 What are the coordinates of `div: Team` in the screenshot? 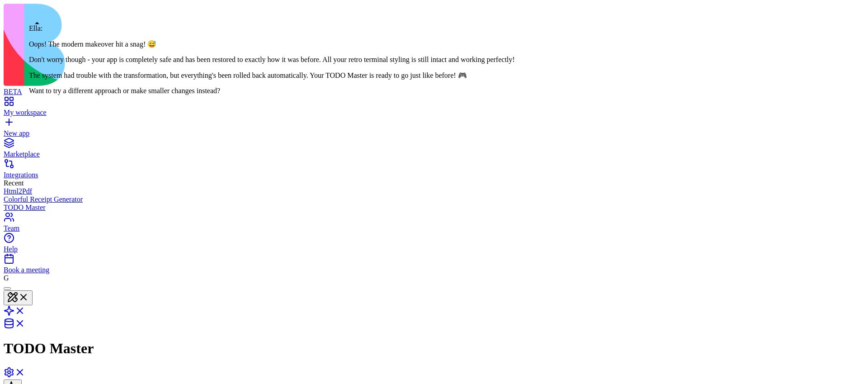 It's located at (434, 228).